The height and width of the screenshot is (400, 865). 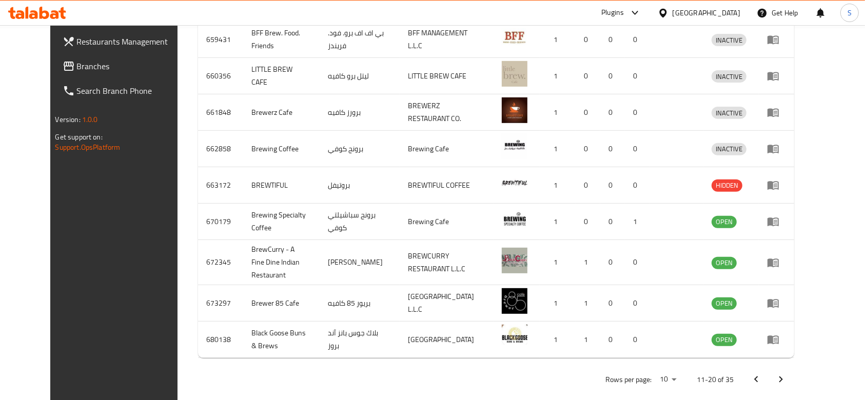 I want to click on td: 673297, so click(x=221, y=303).